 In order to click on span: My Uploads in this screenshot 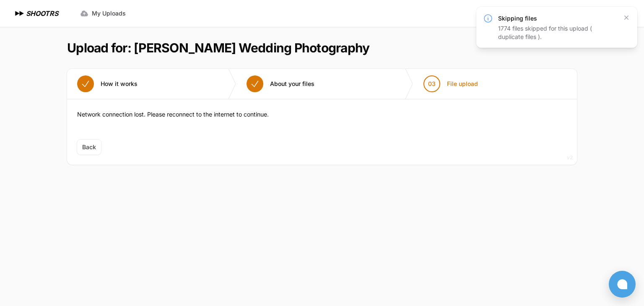, I will do `click(109, 13)`.